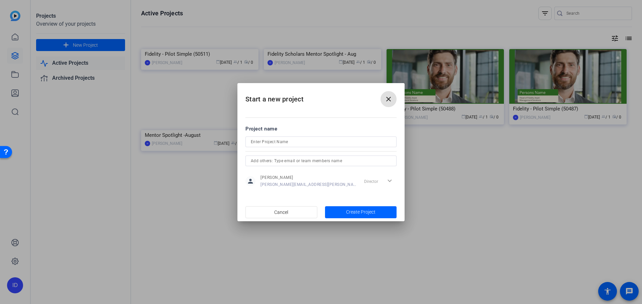  Describe the element at coordinates (250, 181) in the screenshot. I see `mat-icon: person` at that location.